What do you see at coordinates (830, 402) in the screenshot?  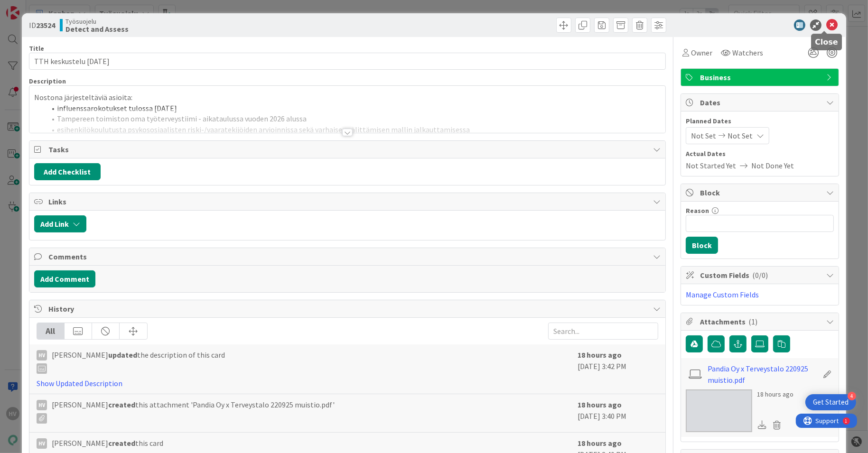 I see `div: Open Get Started checklist, remaining modules: 4` at bounding box center [830, 402].